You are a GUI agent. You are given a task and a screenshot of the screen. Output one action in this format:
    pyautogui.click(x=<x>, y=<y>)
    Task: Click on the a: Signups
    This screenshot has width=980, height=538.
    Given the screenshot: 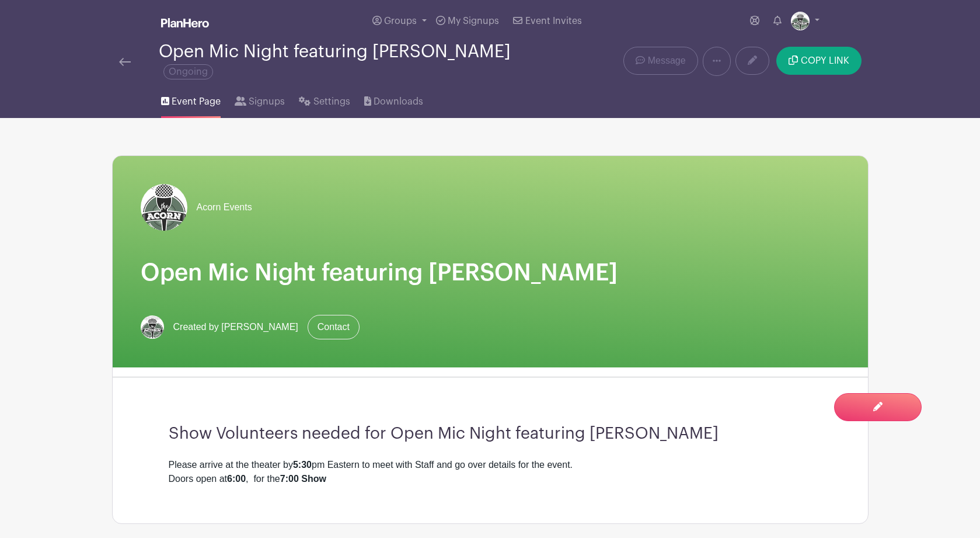 What is the action you would take?
    pyautogui.click(x=259, y=99)
    